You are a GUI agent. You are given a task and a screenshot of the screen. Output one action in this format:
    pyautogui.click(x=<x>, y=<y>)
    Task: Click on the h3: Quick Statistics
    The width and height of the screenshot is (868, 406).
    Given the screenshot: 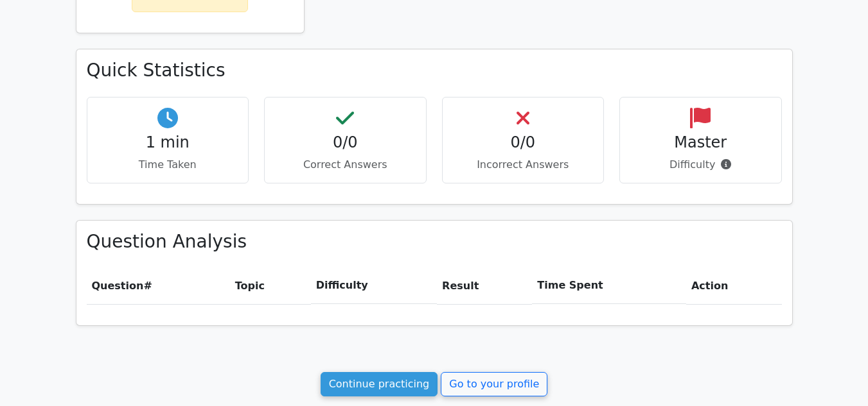 What is the action you would take?
    pyautogui.click(x=434, y=70)
    